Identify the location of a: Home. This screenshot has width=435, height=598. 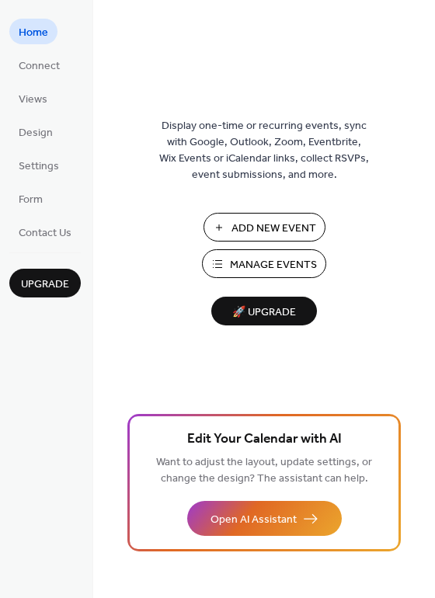
(33, 31).